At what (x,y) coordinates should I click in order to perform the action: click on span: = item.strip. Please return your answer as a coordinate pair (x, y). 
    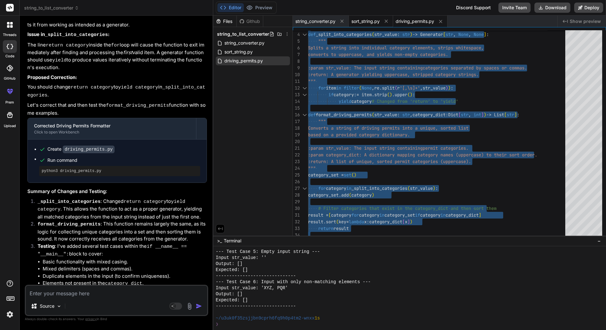
    Looking at the image, I should click on (372, 95).